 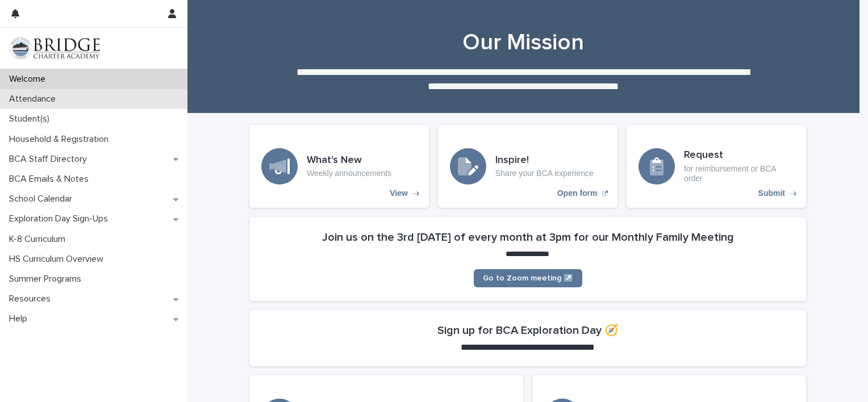 What do you see at coordinates (60, 139) in the screenshot?
I see `p: Household & Registration` at bounding box center [60, 139].